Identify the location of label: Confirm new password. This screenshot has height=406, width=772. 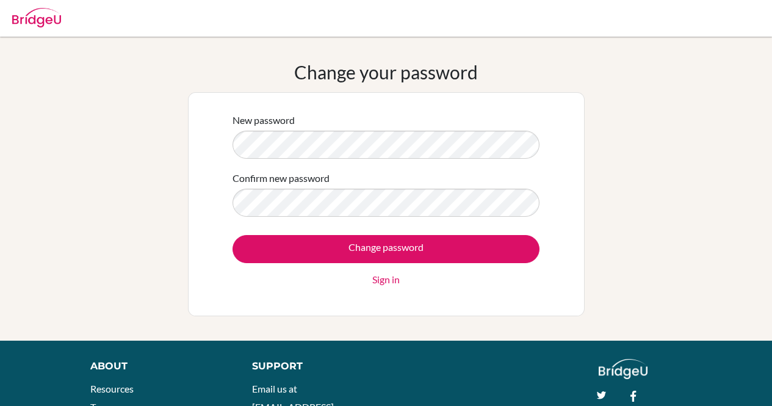
(281, 178).